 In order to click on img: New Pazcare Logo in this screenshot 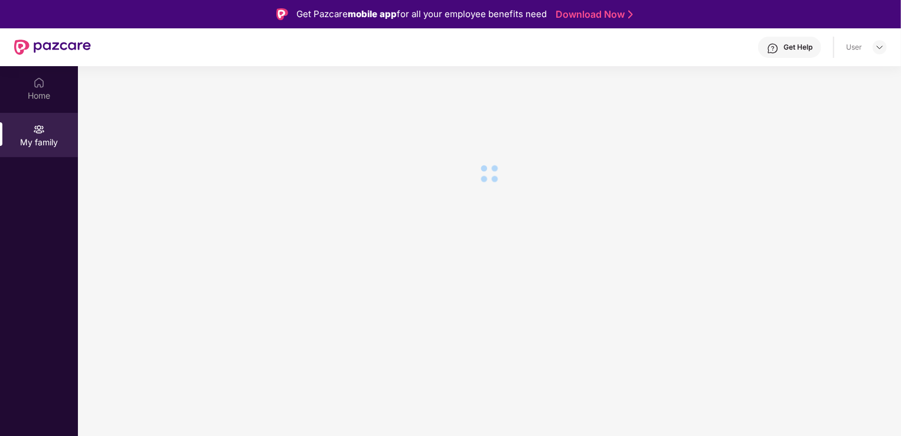, I will do `click(53, 47)`.